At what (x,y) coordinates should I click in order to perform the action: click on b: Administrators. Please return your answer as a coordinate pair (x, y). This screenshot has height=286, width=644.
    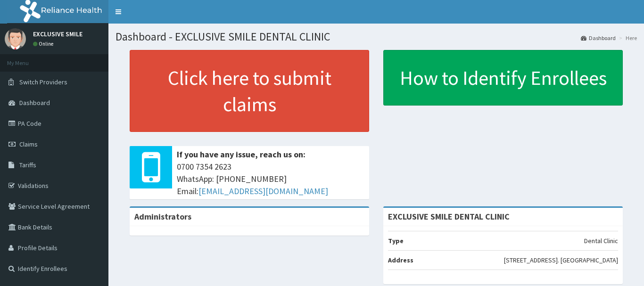
    Looking at the image, I should click on (163, 216).